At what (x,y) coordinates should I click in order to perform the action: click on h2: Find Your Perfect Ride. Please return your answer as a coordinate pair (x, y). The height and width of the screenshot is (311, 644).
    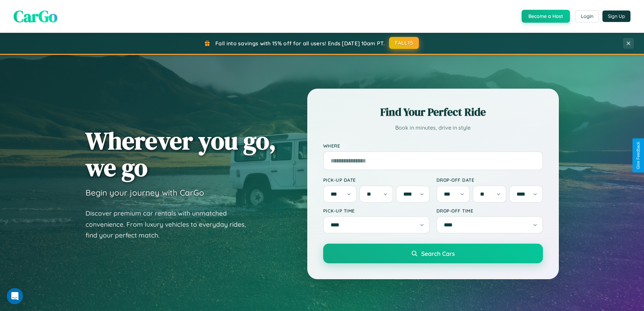
    Looking at the image, I should click on (433, 112).